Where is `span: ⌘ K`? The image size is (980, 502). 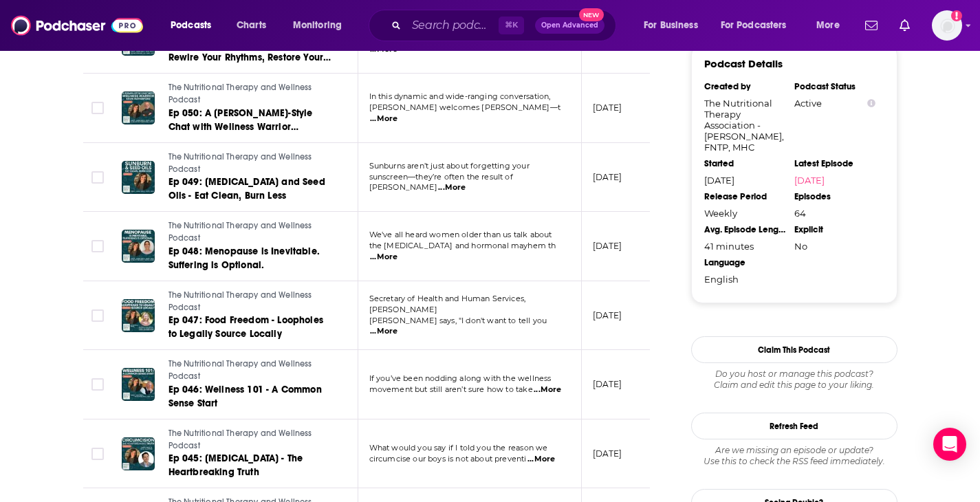 span: ⌘ K is located at coordinates (511, 25).